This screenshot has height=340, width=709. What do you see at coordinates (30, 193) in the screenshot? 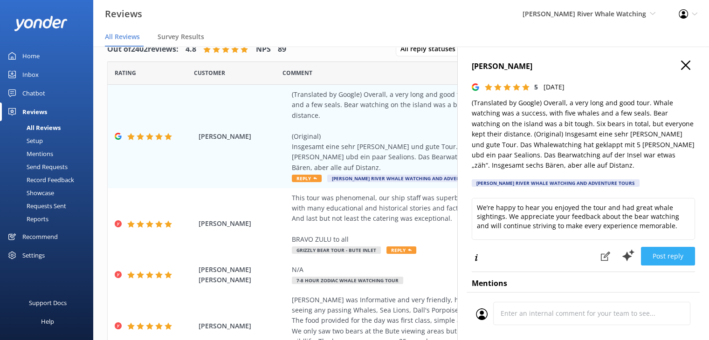
I see `div: Showcase` at bounding box center [30, 193].